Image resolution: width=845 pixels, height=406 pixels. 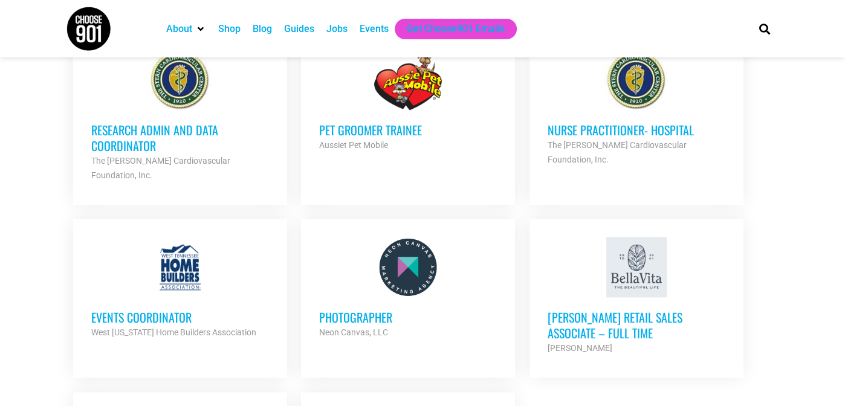 I want to click on h3: Photographer, so click(x=408, y=317).